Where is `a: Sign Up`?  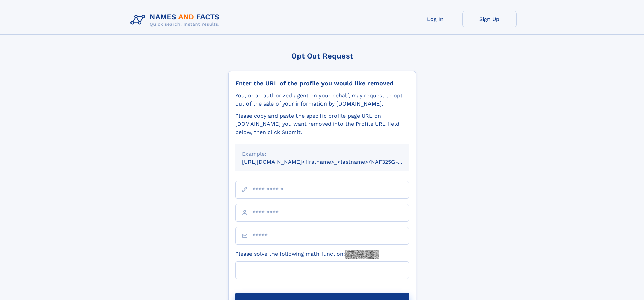
a: Sign Up is located at coordinates (489, 19).